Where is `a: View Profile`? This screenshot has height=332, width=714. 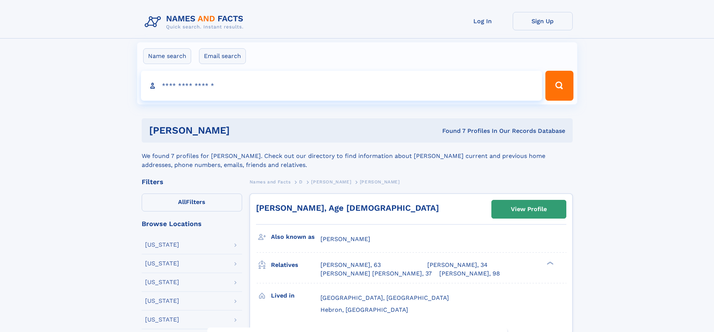
a: View Profile is located at coordinates (529, 209).